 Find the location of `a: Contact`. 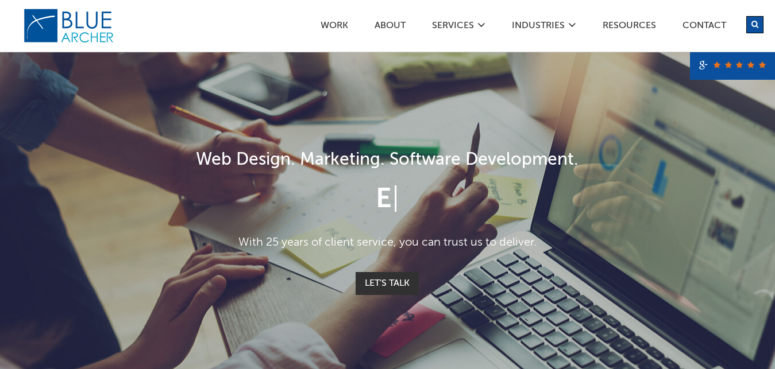

a: Contact is located at coordinates (704, 27).